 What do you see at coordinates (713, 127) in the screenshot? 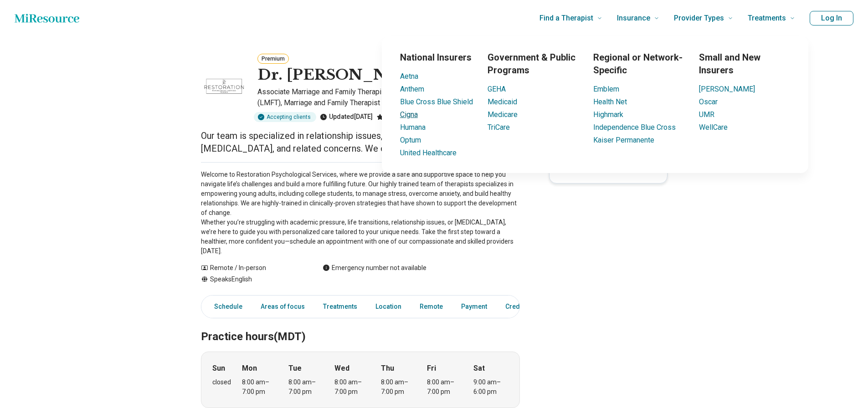
I see `a: WellCare` at bounding box center [713, 127].